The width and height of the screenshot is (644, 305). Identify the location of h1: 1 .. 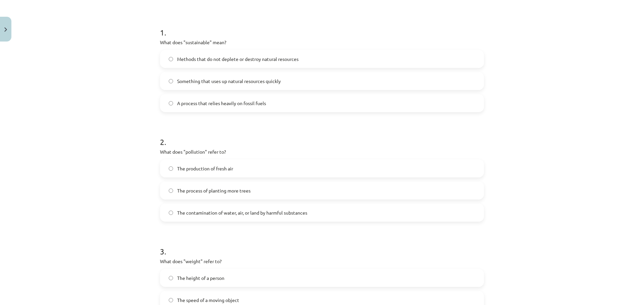
(322, 27).